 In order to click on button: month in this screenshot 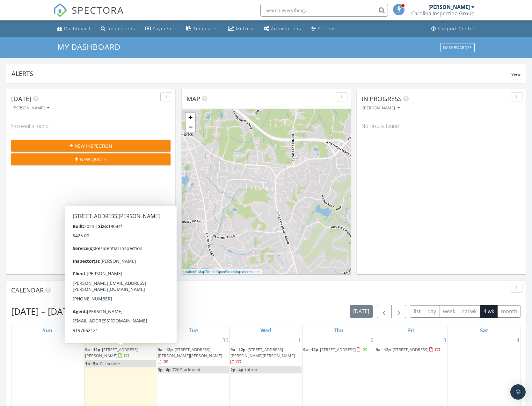, I will do `click(509, 312)`.